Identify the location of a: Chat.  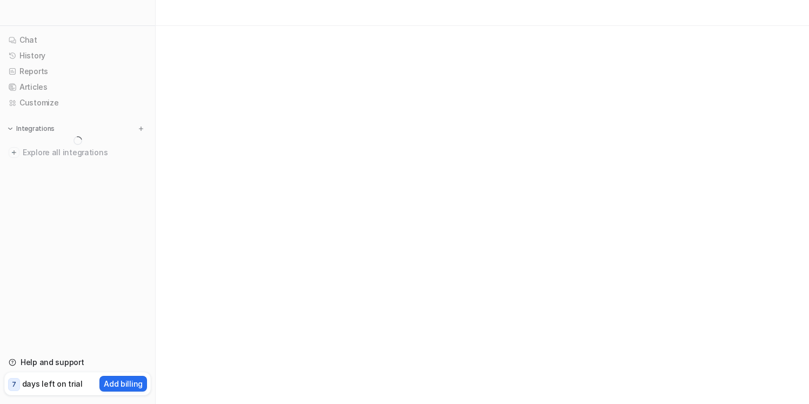
(77, 40).